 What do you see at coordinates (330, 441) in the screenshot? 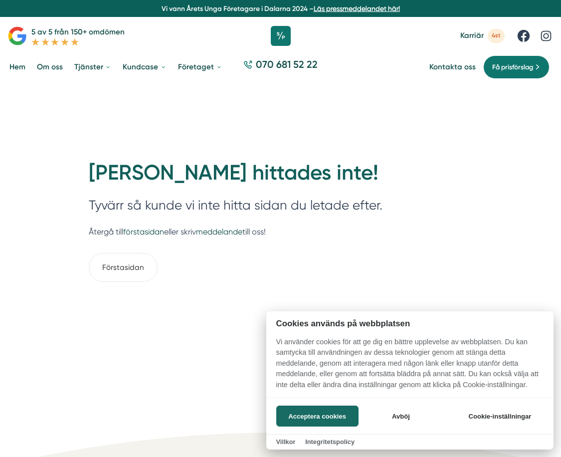
I see `a: Integritetspolicy` at bounding box center [330, 441].